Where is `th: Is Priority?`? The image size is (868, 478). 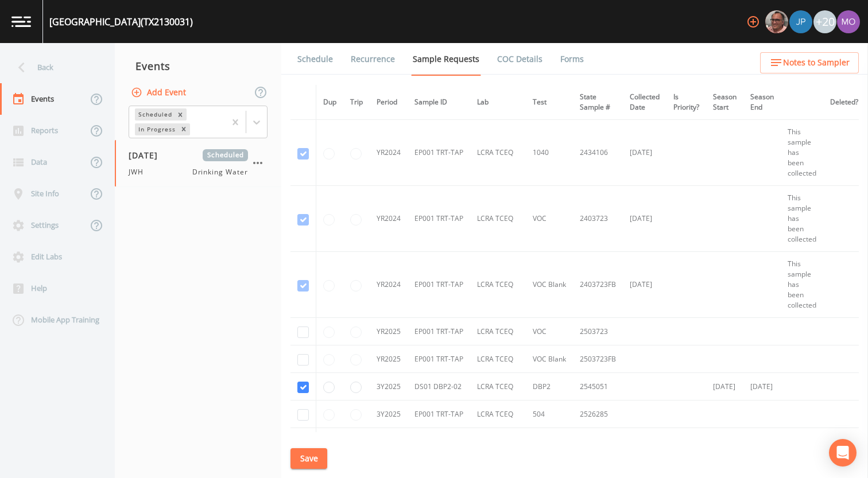 th: Is Priority? is located at coordinates (686, 102).